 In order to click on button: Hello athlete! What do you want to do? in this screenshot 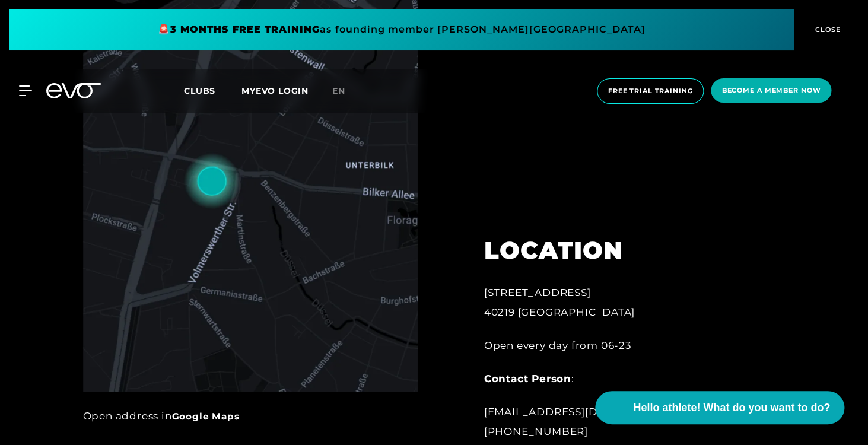, I will do `click(720, 408)`.